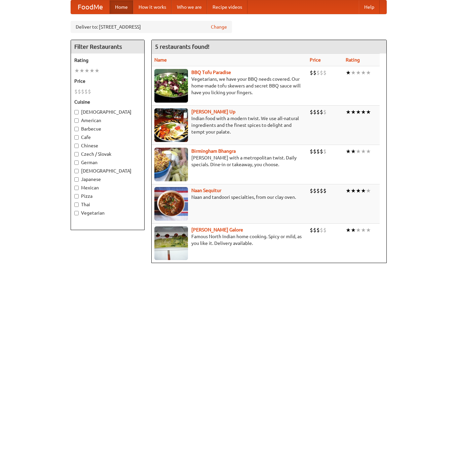  What do you see at coordinates (171, 204) in the screenshot?
I see `img: naansequitur.jpg` at bounding box center [171, 204].